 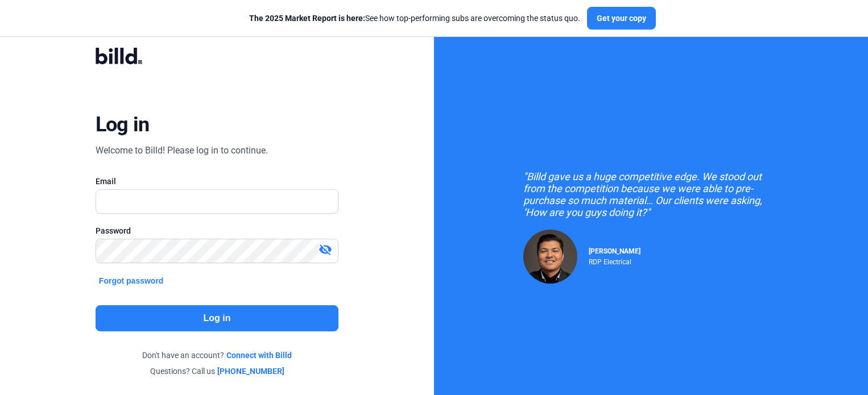 What do you see at coordinates (259, 355) in the screenshot?
I see `a: Connect with Billd` at bounding box center [259, 355].